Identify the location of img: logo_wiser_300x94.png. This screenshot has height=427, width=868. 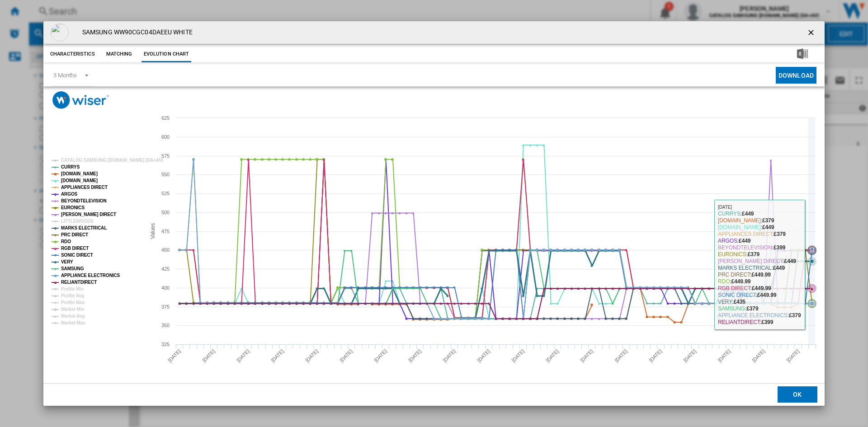
(81, 100).